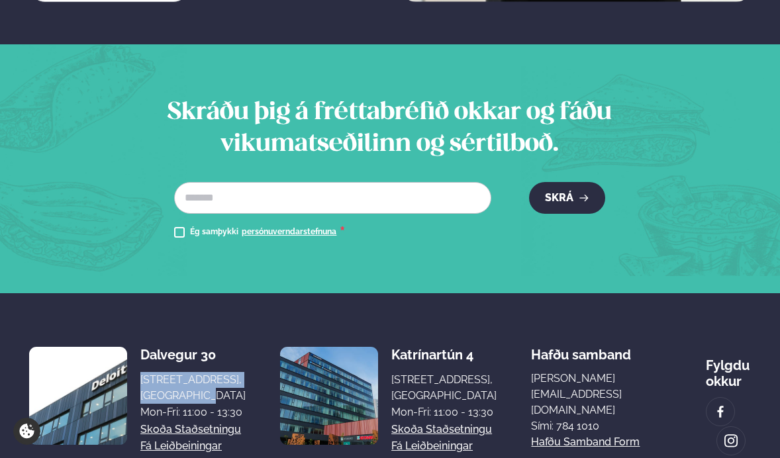 This screenshot has height=458, width=780. Describe the element at coordinates (600, 426) in the screenshot. I see `p: Sími: 784 1010` at that location.